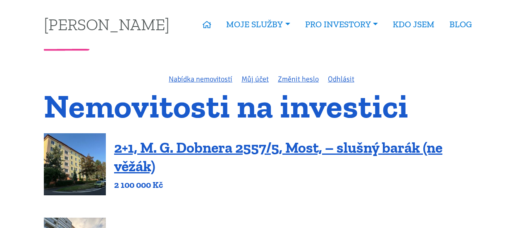  What do you see at coordinates (341, 79) in the screenshot?
I see `a: Odhlásit` at bounding box center [341, 79].